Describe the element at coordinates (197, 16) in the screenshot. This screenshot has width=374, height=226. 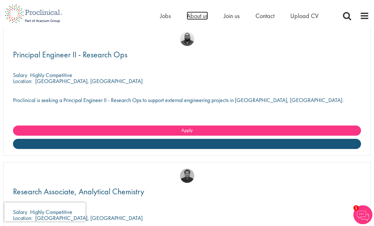
I see `span: About us` at that location.